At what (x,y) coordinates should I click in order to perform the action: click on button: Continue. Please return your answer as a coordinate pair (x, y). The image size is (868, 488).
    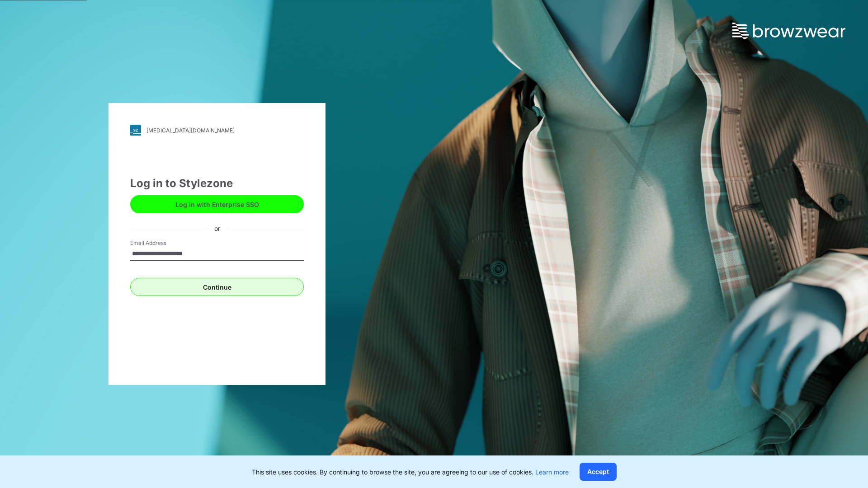
    Looking at the image, I should click on (217, 287).